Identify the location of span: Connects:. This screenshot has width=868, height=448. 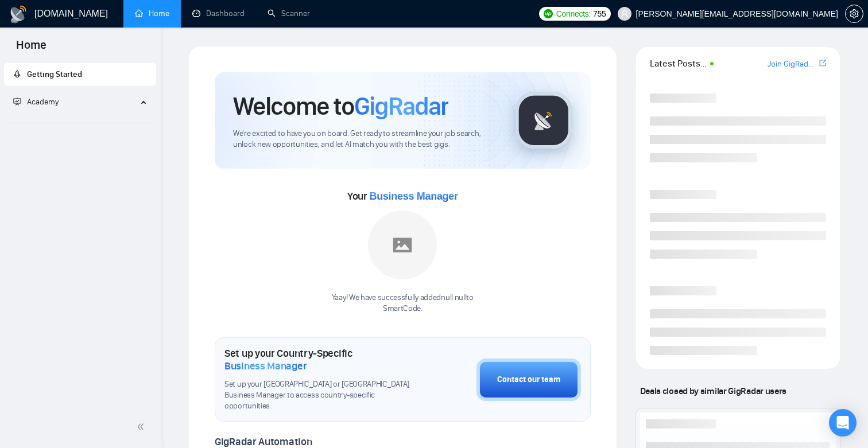
(573, 14).